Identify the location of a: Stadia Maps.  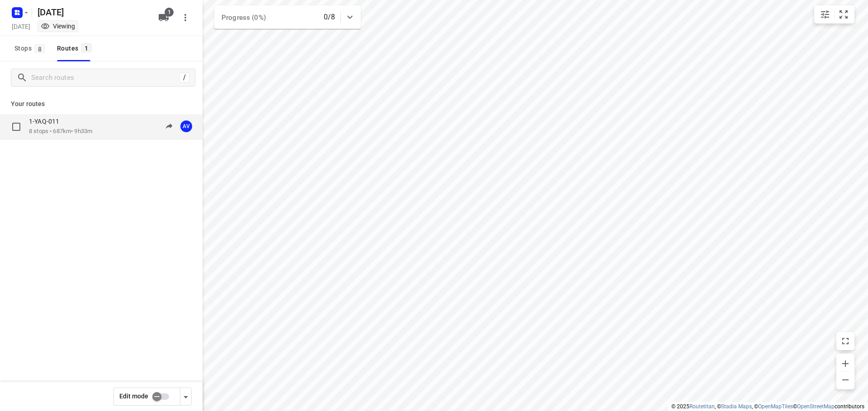
(736, 407).